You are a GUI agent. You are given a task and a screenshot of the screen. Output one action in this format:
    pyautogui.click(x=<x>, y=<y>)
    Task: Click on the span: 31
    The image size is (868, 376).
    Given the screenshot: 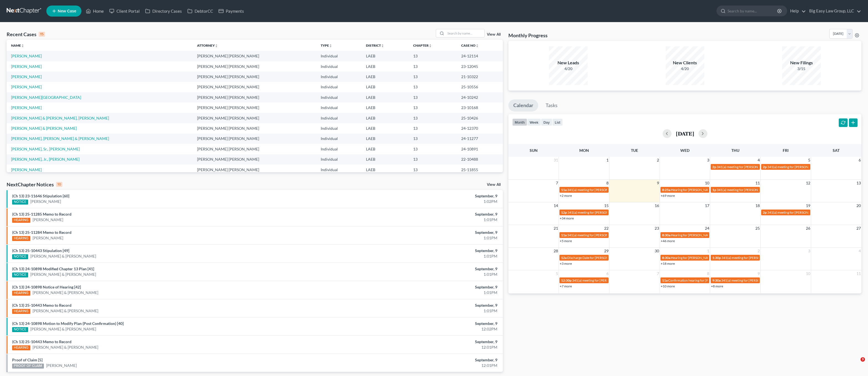 What is the action you would take?
    pyautogui.click(x=556, y=160)
    